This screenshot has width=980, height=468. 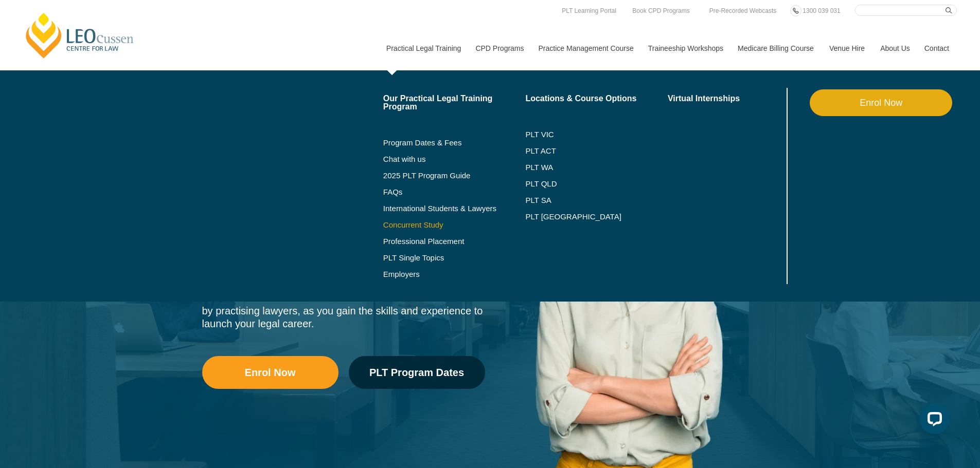 I want to click on a: International Students & Lawyers, so click(x=454, y=209).